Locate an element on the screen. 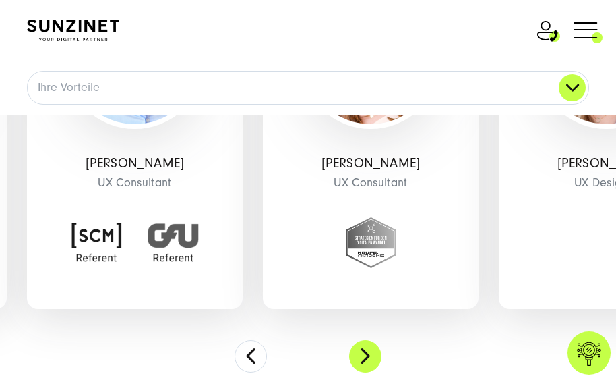 This screenshot has height=380, width=616. img: Zertifikat für Strategien für den digitalen Wandel der Haufe Akademie is located at coordinates (371, 242).